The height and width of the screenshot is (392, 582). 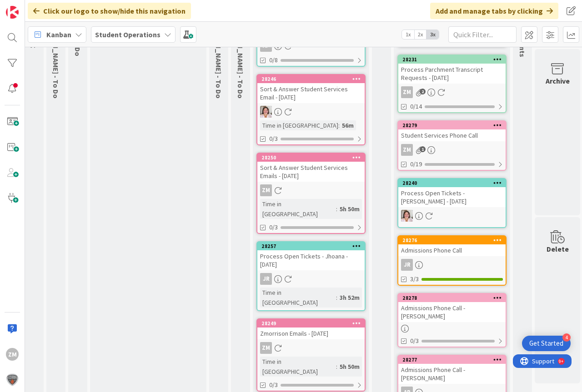 I want to click on span: 1x, so click(x=408, y=34).